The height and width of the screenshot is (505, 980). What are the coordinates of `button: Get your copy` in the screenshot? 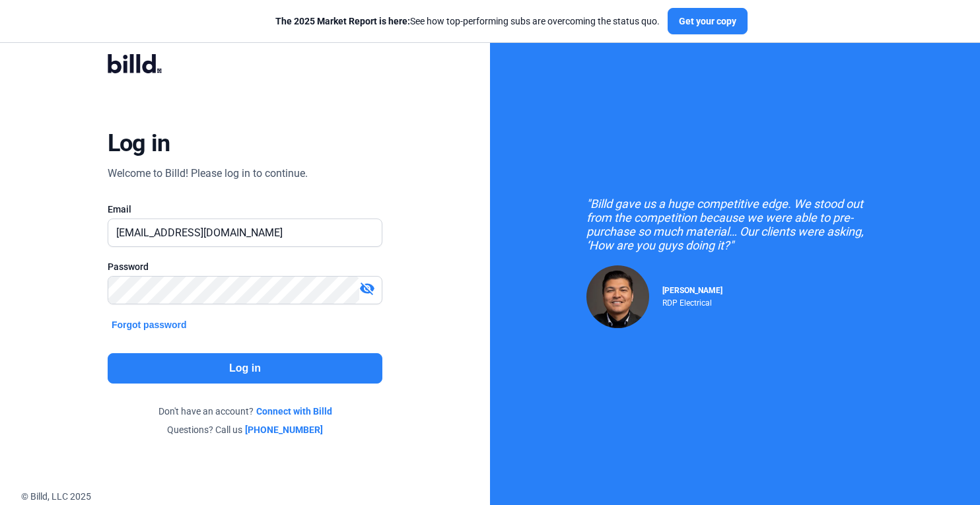 It's located at (708, 22).